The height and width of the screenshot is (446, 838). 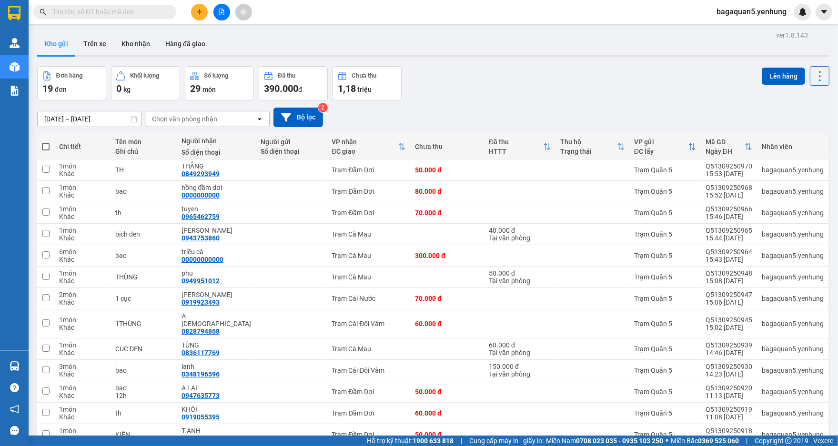 I want to click on div: 50.000 đ, so click(x=447, y=435).